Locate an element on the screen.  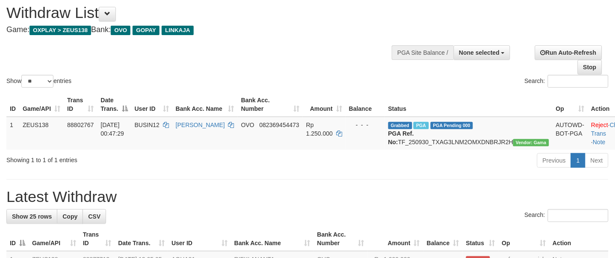
span: Copy is located at coordinates (70, 216).